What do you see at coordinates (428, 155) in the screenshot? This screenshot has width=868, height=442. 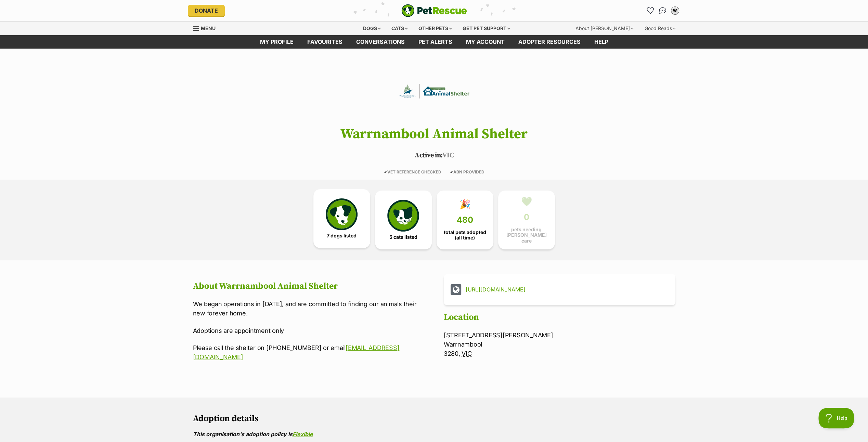 I see `span: Active in:` at bounding box center [428, 155].